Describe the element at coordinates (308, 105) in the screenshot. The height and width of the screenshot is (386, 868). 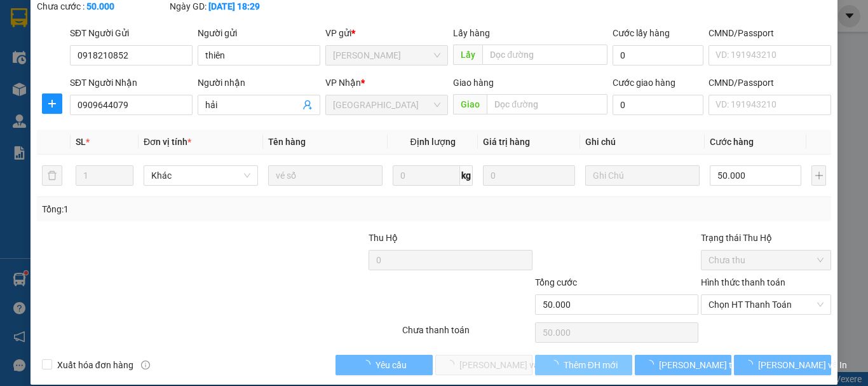
I see `span: user-add` at that location.